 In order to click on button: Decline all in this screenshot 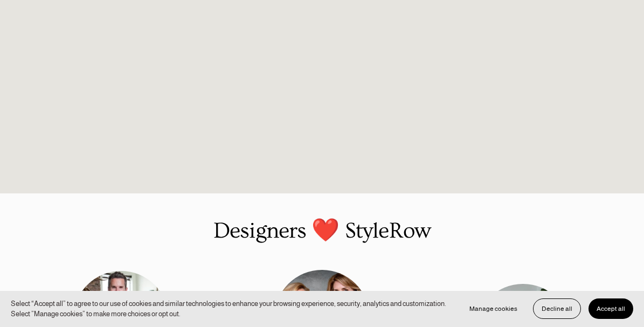, I will do `click(557, 308)`.